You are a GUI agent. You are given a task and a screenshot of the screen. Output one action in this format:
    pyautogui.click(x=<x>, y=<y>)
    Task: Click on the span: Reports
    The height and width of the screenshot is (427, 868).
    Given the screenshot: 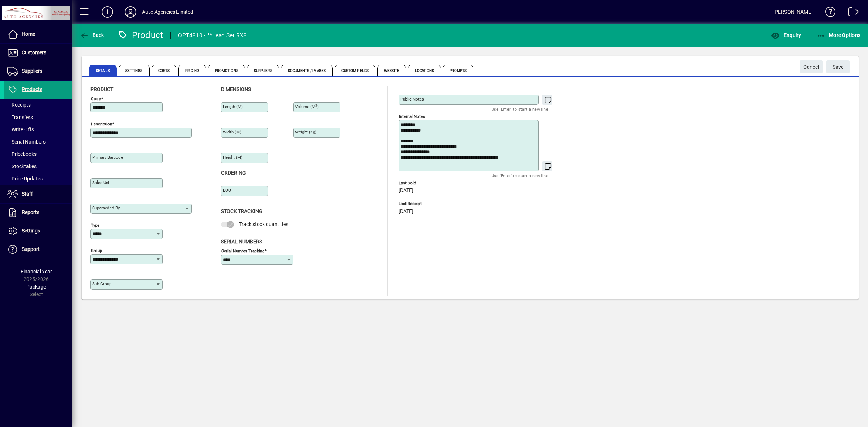 What is the action you would take?
    pyautogui.click(x=30, y=212)
    